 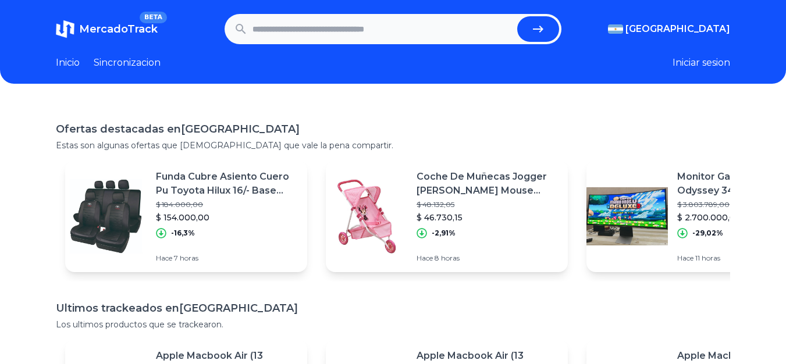 What do you see at coordinates (186, 216) in the screenshot?
I see `a: Featured imageFunda Cubre Asiento Cuero Pu Toyota Hilux 16/- Base Negra$ 184.000,00$ 154.000,00-1...` at bounding box center [186, 216].